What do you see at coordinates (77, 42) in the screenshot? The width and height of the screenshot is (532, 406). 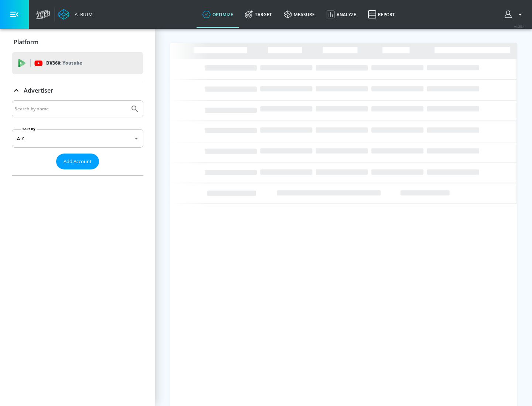 I see `div: Platform` at bounding box center [77, 42].